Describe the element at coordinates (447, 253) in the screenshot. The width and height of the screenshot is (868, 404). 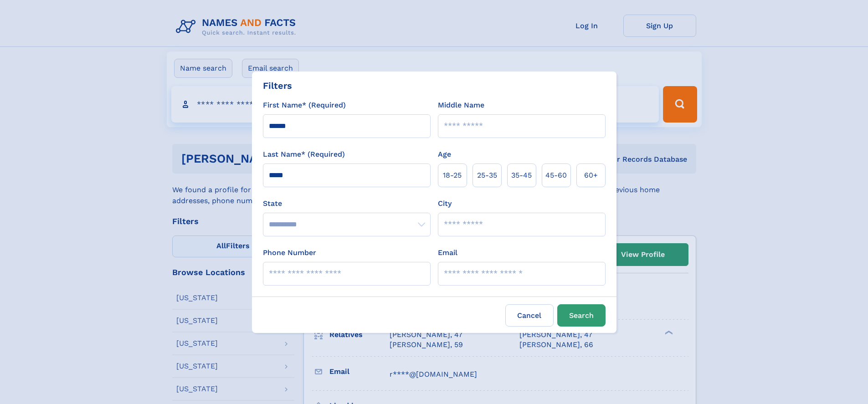
I see `label: Email` at that location.